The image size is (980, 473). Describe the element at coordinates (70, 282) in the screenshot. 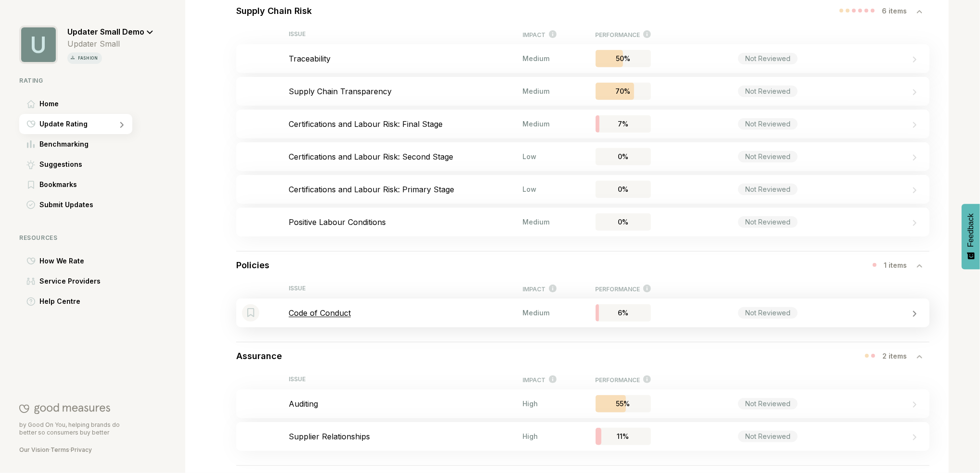

I see `span: Service Providers` at that location.